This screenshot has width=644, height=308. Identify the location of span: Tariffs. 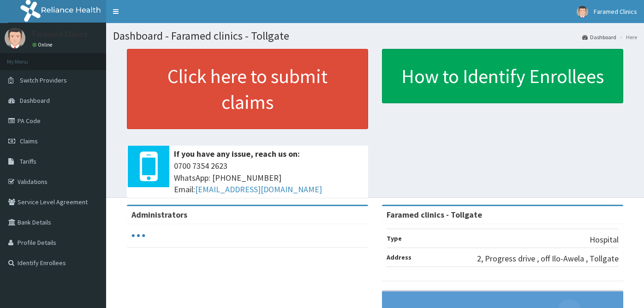
(29, 162).